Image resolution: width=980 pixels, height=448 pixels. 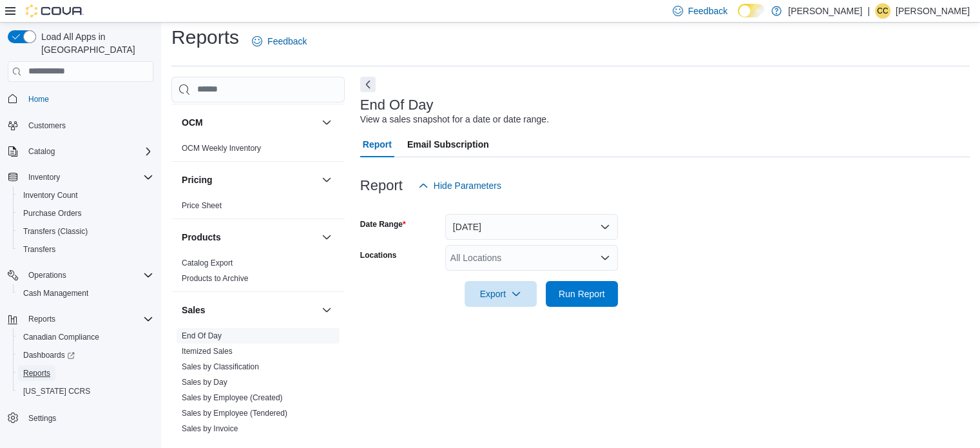 I want to click on button: Customers, so click(x=81, y=125).